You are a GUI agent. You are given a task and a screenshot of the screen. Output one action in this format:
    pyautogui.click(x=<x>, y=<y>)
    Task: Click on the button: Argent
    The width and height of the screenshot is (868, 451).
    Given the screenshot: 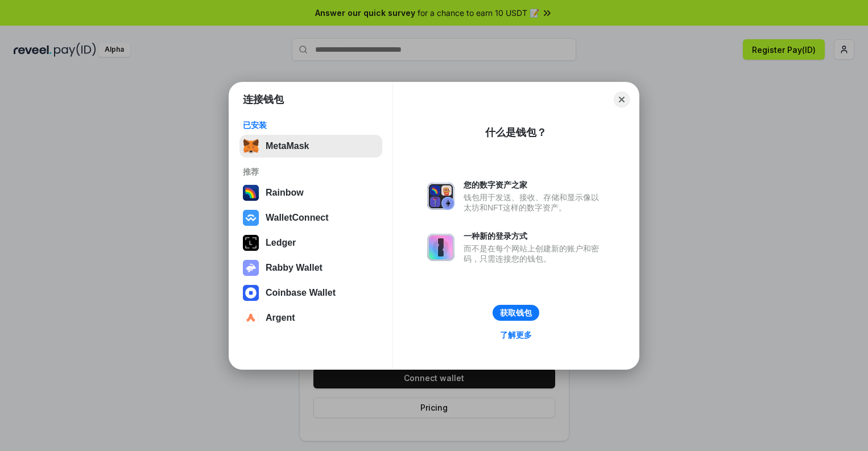 What is the action you would take?
    pyautogui.click(x=310, y=318)
    